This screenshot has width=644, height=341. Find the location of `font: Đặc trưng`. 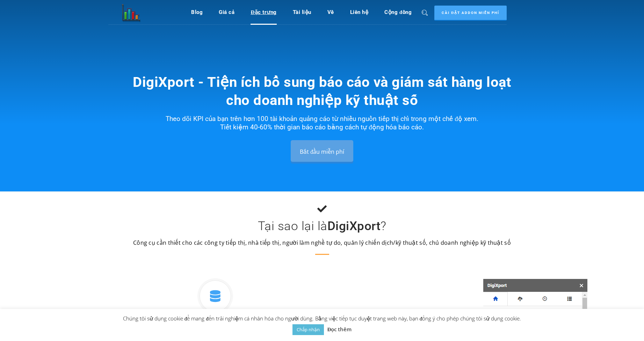

font: Đặc trưng is located at coordinates (264, 12).